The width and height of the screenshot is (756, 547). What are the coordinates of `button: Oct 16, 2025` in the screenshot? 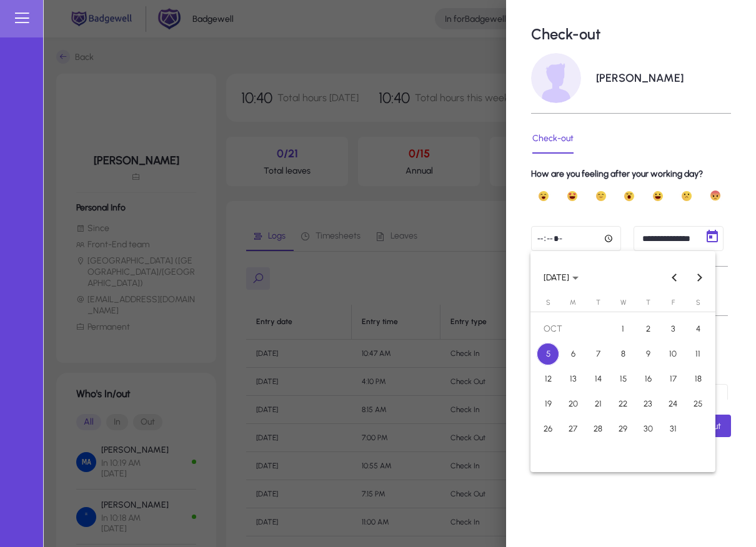 It's located at (648, 379).